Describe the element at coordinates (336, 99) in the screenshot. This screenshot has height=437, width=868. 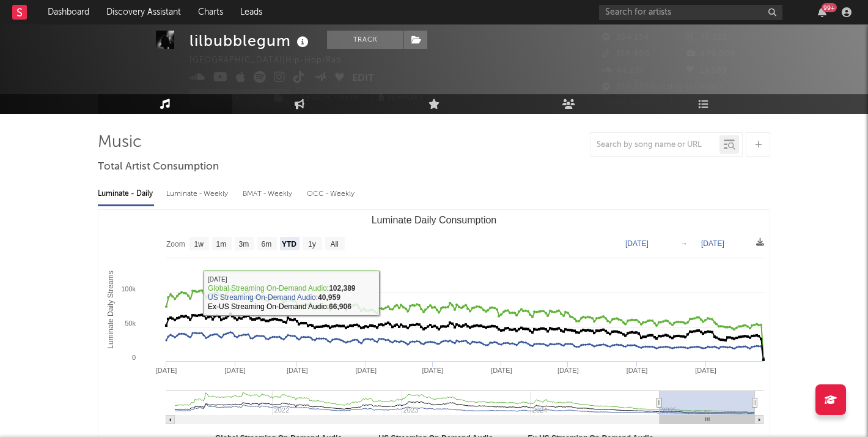
I see `span: Benchmark` at that location.